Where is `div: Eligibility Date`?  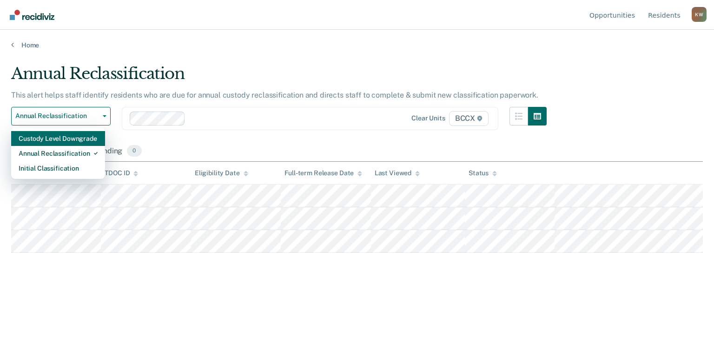 div: Eligibility Date is located at coordinates (221, 173).